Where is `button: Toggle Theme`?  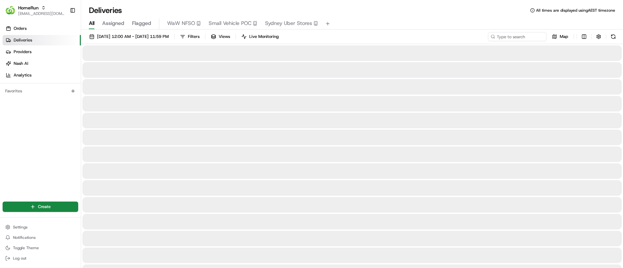
button: Toggle Theme is located at coordinates (40, 248).